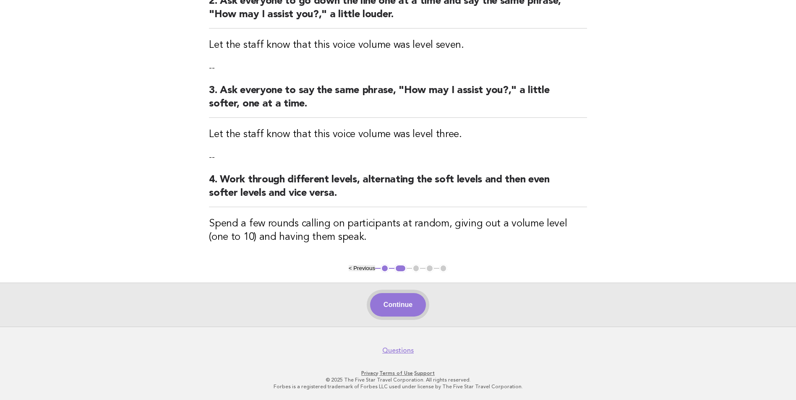 The width and height of the screenshot is (796, 400). Describe the element at coordinates (398, 380) in the screenshot. I see `p: © 2025 The Five Star Travel Corporation. All rights reserved.` at that location.